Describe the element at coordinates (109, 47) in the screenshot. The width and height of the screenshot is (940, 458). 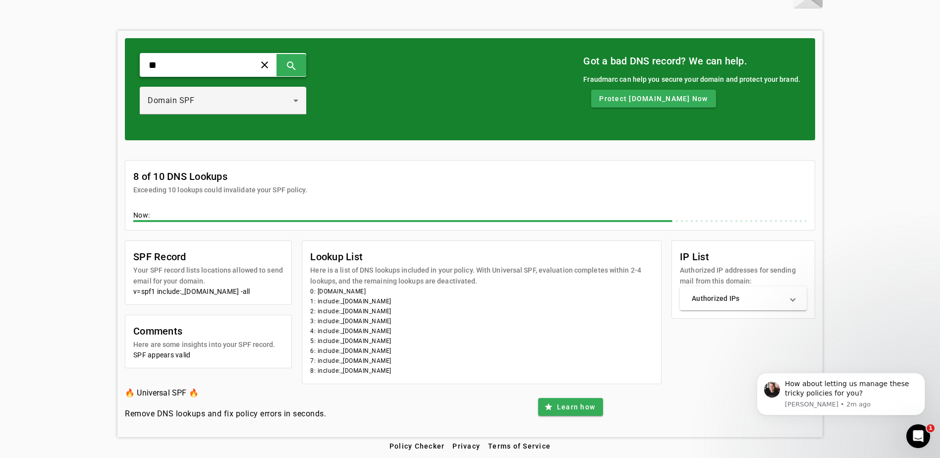
I see `p: Message from Keith, sent 2m ago` at that location.